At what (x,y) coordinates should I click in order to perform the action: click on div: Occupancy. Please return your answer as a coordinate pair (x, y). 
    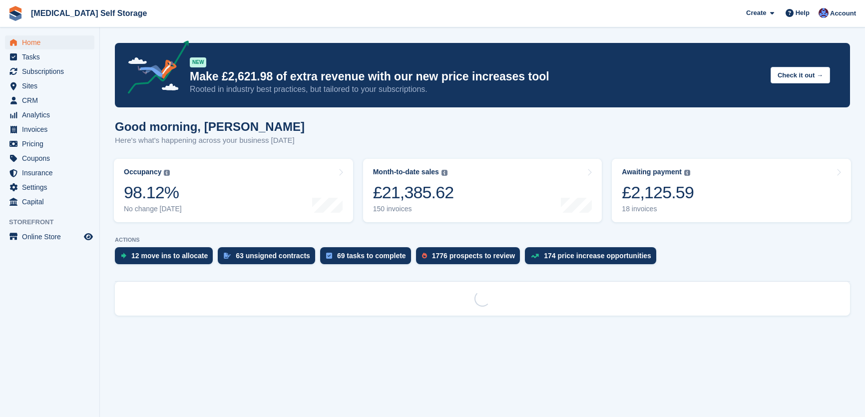
    Looking at the image, I should click on (142, 172).